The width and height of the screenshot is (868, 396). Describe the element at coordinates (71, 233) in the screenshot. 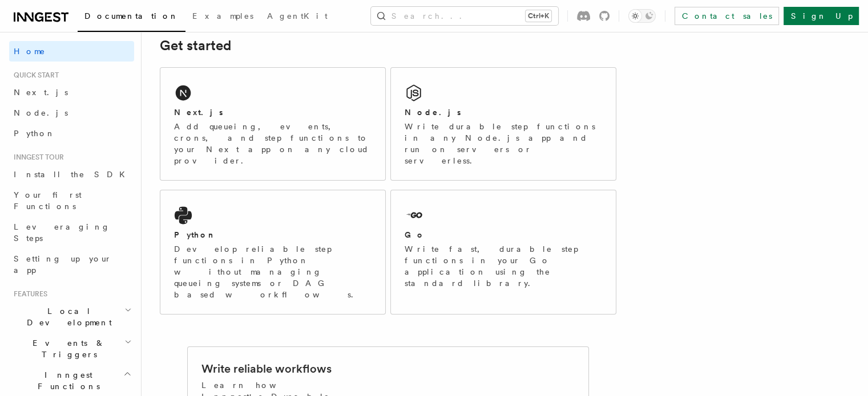

I see `a: Leveraging Steps` at that location.